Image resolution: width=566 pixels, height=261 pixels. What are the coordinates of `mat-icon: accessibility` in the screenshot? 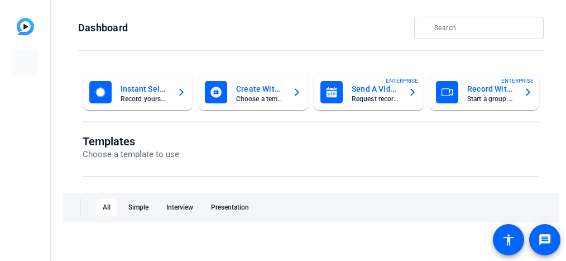 It's located at (509, 240).